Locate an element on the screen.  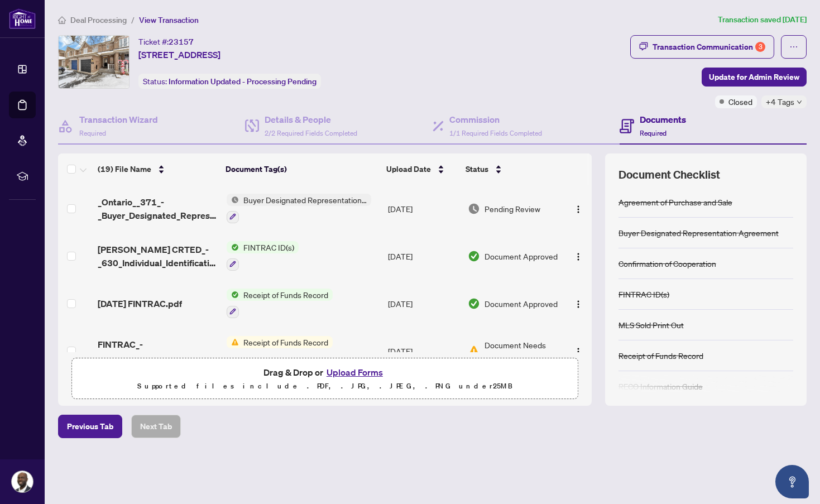
th: (19) File Name is located at coordinates (158, 169).